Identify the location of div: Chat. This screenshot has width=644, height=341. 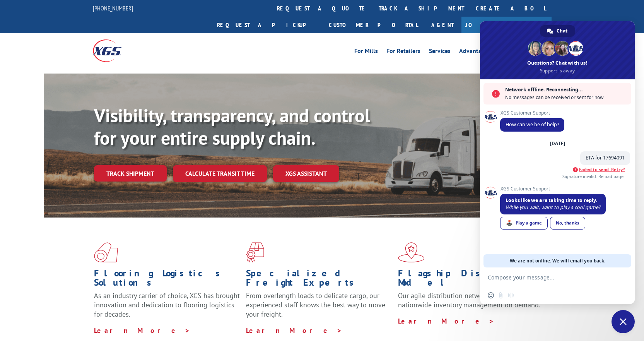
(557, 31).